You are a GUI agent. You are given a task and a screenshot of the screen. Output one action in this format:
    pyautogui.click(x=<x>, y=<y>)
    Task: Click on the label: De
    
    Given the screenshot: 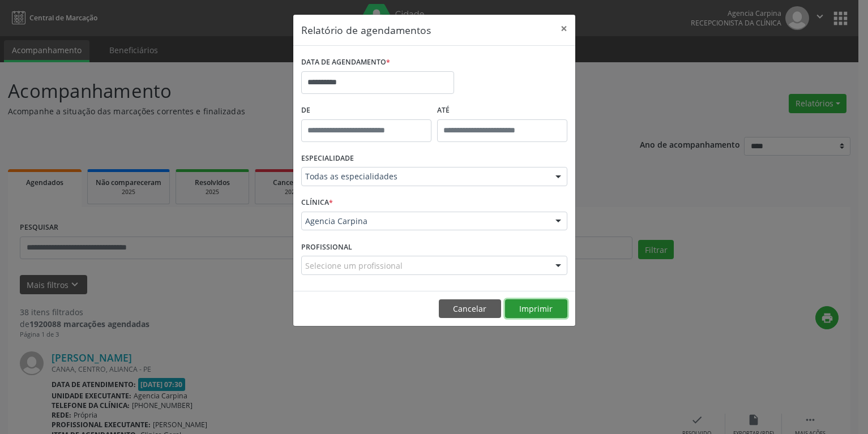 What is the action you would take?
    pyautogui.click(x=366, y=110)
    